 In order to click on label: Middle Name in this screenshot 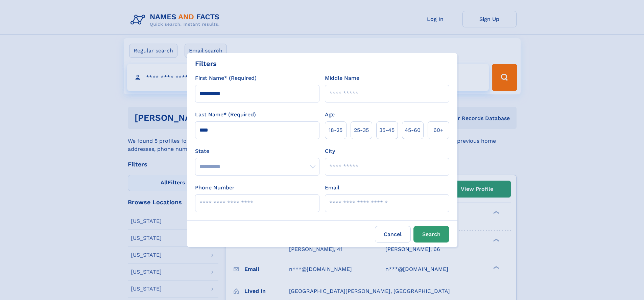, I will do `click(342, 78)`.